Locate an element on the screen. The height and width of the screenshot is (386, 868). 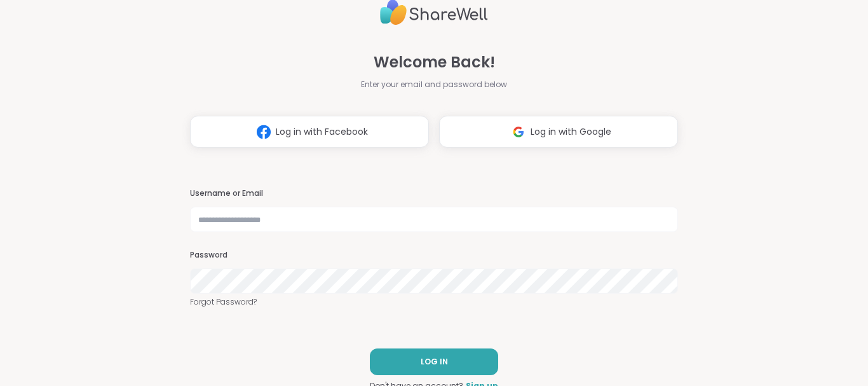
button: Log in with Facebook is located at coordinates (309, 131).